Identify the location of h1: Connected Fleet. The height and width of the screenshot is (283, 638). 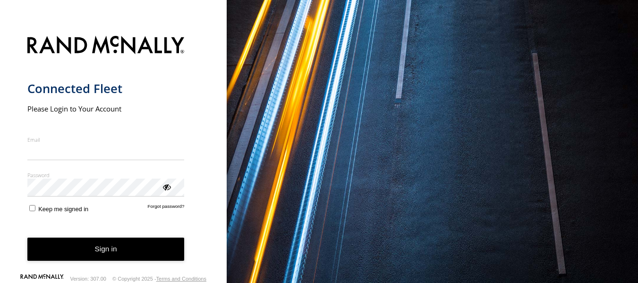
(106, 88).